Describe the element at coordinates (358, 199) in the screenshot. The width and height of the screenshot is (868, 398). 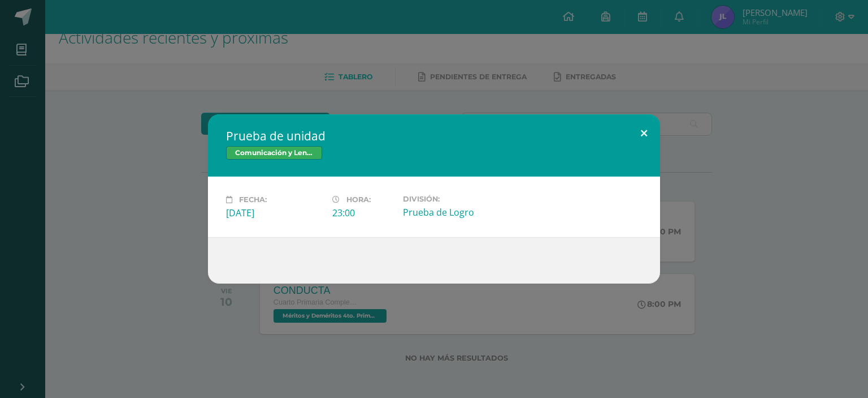
I see `span: Hora:` at that location.